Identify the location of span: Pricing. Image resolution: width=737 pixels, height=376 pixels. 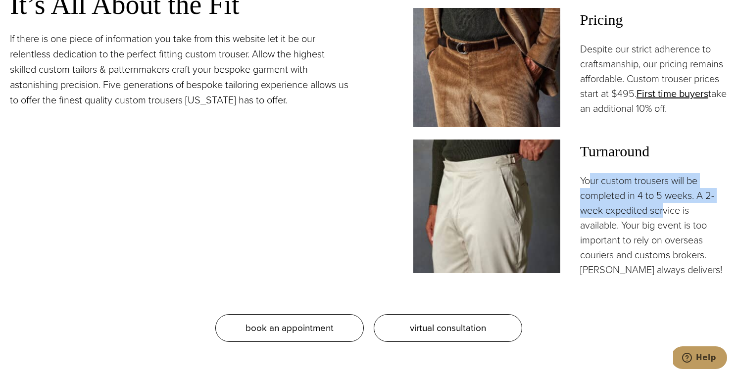
(653, 20).